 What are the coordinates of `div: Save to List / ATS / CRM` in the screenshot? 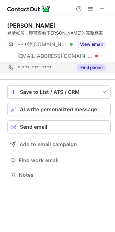 It's located at (59, 92).